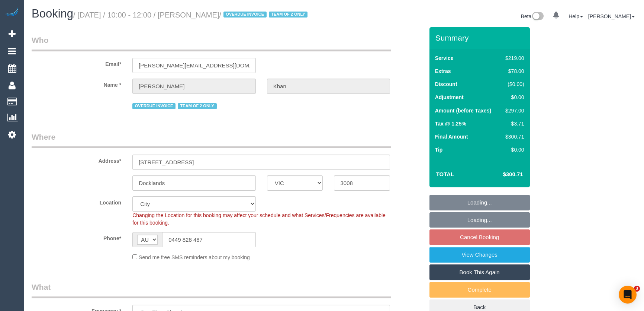 The height and width of the screenshot is (311, 644). What do you see at coordinates (463, 111) in the screenshot?
I see `label: Amount (before Taxes)` at bounding box center [463, 111].